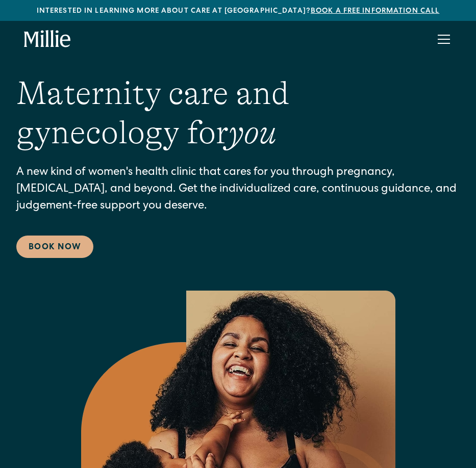 Image resolution: width=476 pixels, height=468 pixels. What do you see at coordinates (441, 40) in the screenshot?
I see `div: menu` at bounding box center [441, 40].